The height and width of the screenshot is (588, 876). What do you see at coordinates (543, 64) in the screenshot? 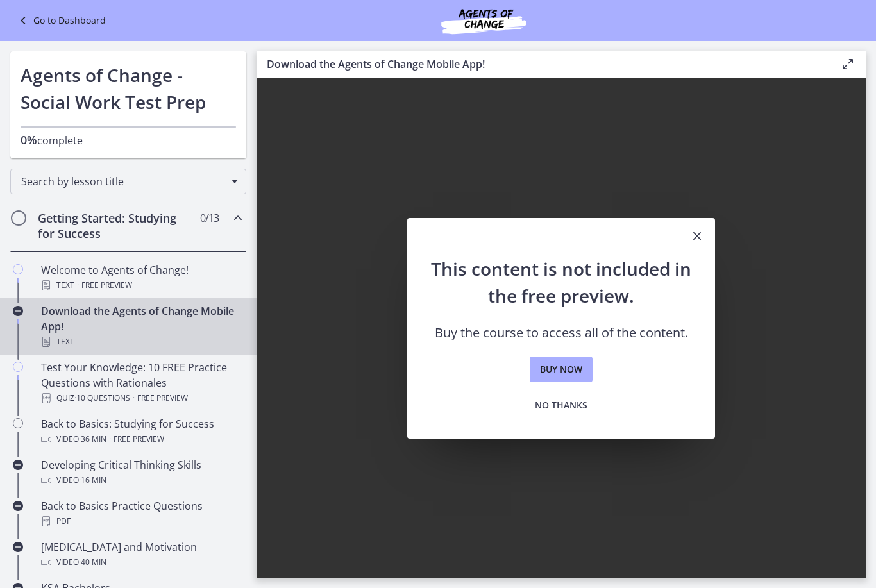
I see `h3: Download the Agents of Change Mobile App!` at bounding box center [543, 64].